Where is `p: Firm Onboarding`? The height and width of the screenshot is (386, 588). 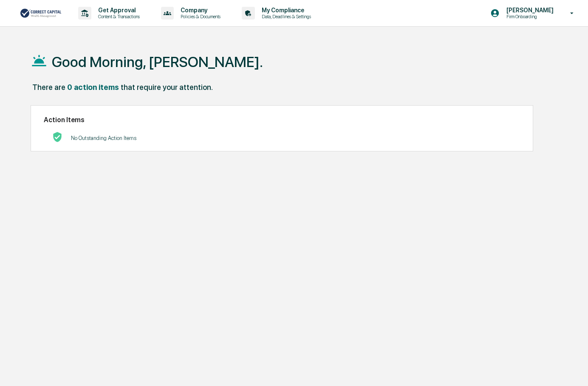
p: Firm Onboarding is located at coordinates (529, 17).